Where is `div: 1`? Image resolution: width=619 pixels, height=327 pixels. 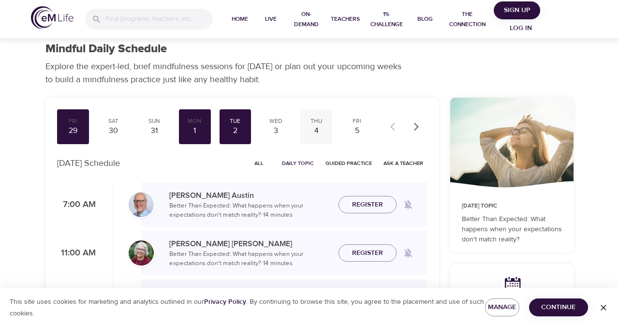
div: 1 is located at coordinates (195, 131).